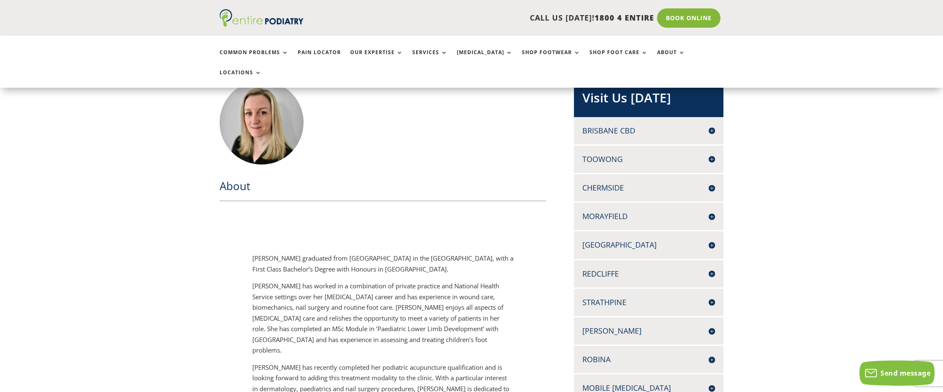 This screenshot has height=392, width=943. I want to click on img: logo (1), so click(262, 18).